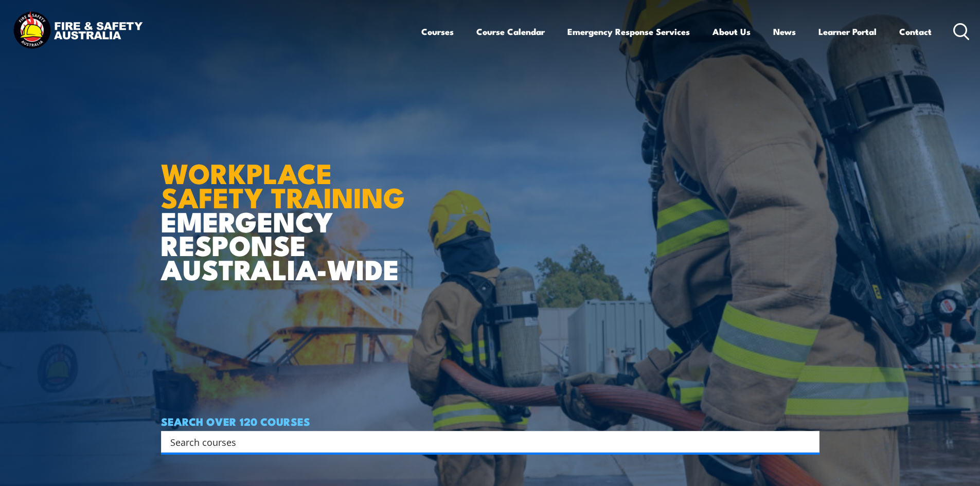 This screenshot has height=486, width=980. I want to click on a: Emergency Response Services, so click(628, 32).